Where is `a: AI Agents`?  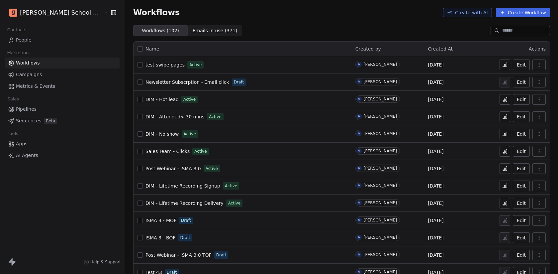
a: AI Agents is located at coordinates (62, 155).